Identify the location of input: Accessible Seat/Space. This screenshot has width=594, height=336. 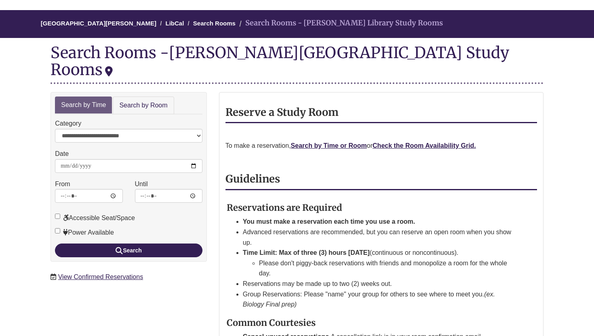
(57, 216).